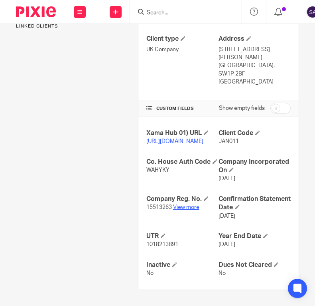 This screenshot has height=306, width=315. What do you see at coordinates (186, 207) in the screenshot?
I see `a: View more` at bounding box center [186, 207].